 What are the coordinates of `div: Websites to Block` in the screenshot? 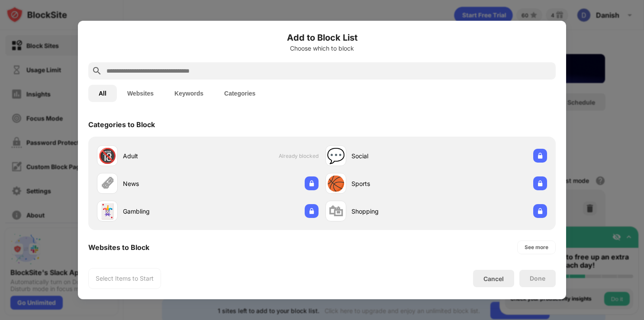 It's located at (118, 247).